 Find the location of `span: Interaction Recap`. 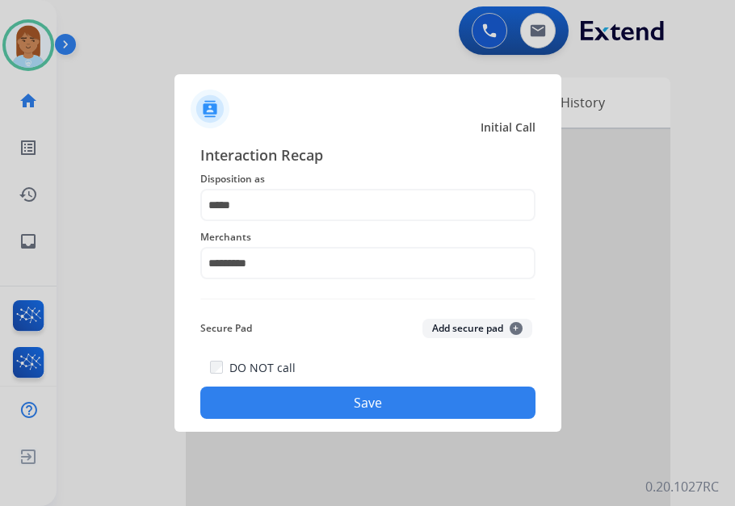

span: Interaction Recap is located at coordinates (368, 157).